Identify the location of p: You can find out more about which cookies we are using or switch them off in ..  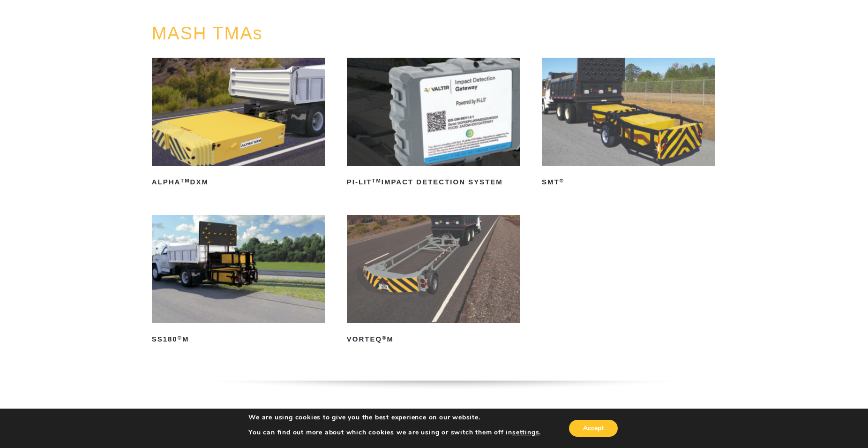
(395, 433).